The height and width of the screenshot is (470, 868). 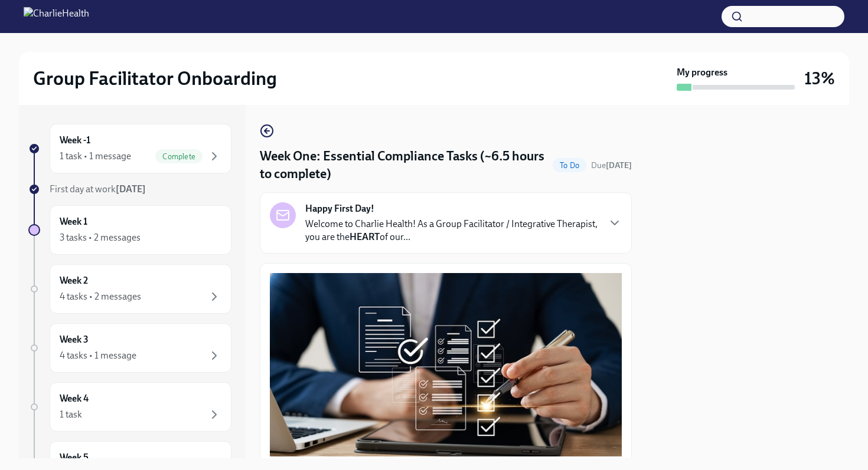 I want to click on div: 1 task, so click(x=71, y=415).